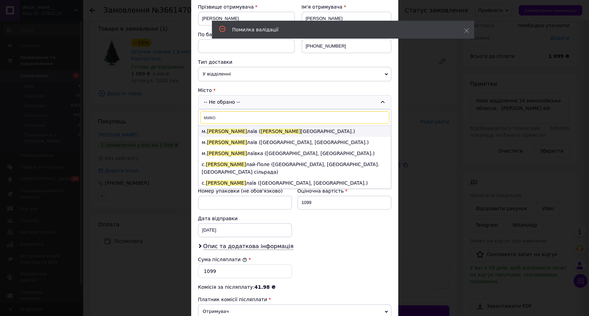  Describe the element at coordinates (339, 30) in the screenshot. I see `div: Помилка валідації` at that location.